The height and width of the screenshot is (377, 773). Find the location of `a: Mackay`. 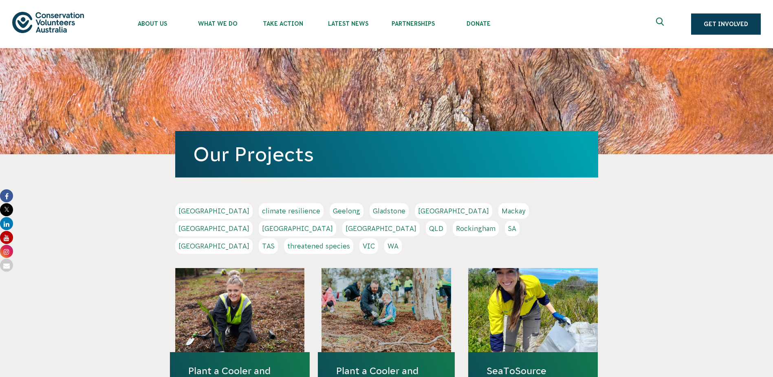

a: Mackay is located at coordinates (514, 211).